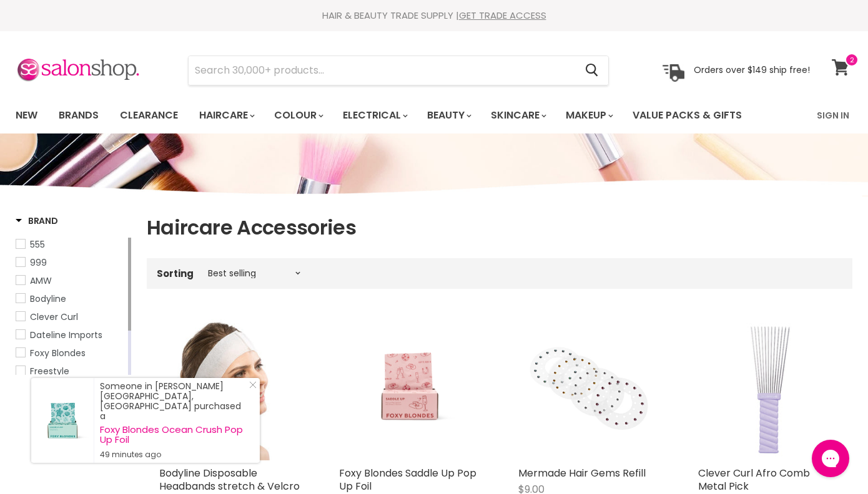 Image resolution: width=868 pixels, height=494 pixels. I want to click on a: Haircare, so click(226, 116).